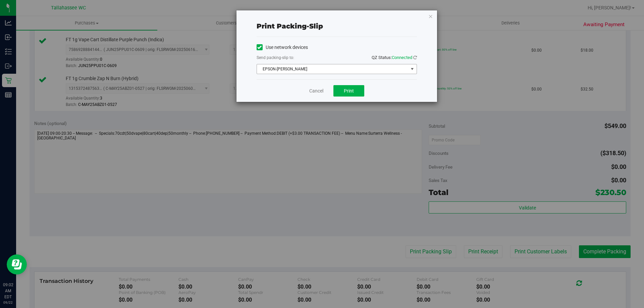  Describe the element at coordinates (282, 47) in the screenshot. I see `label: Use network devices` at that location.